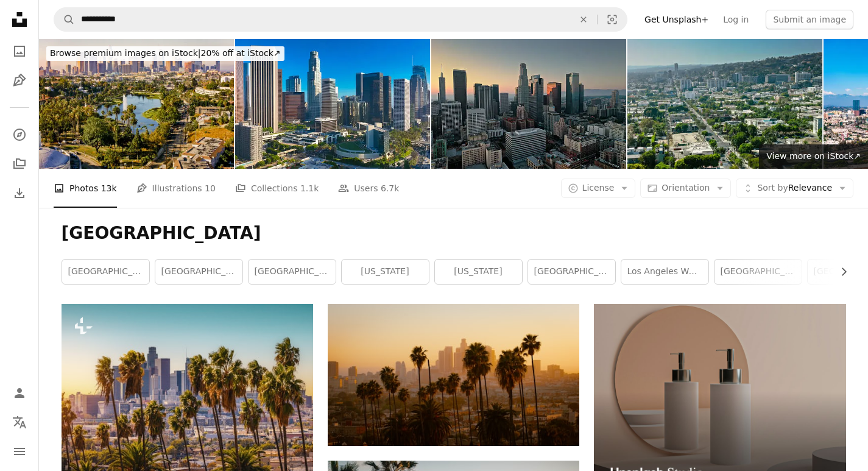 This screenshot has height=471, width=868. What do you see at coordinates (390, 189) in the screenshot?
I see `span: 6.7k` at bounding box center [390, 189].